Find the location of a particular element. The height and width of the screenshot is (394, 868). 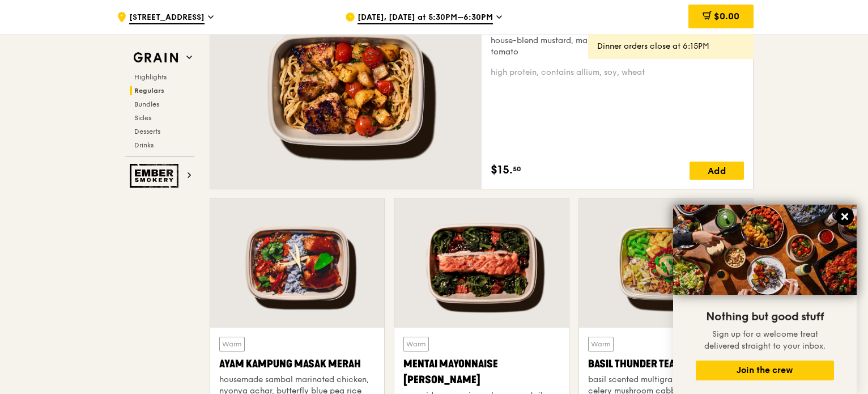

button: Join the crew is located at coordinates (765, 370).